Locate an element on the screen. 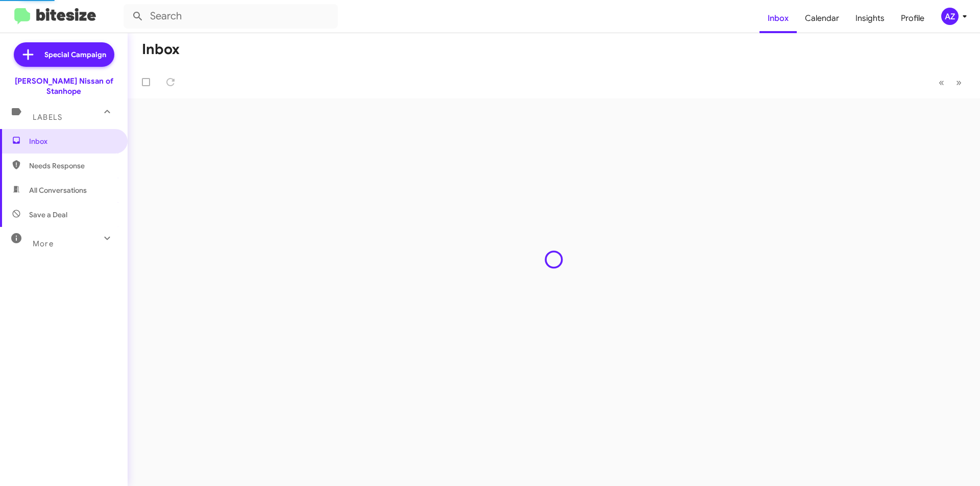 The height and width of the screenshot is (486, 980). span: Profile is located at coordinates (913, 18).